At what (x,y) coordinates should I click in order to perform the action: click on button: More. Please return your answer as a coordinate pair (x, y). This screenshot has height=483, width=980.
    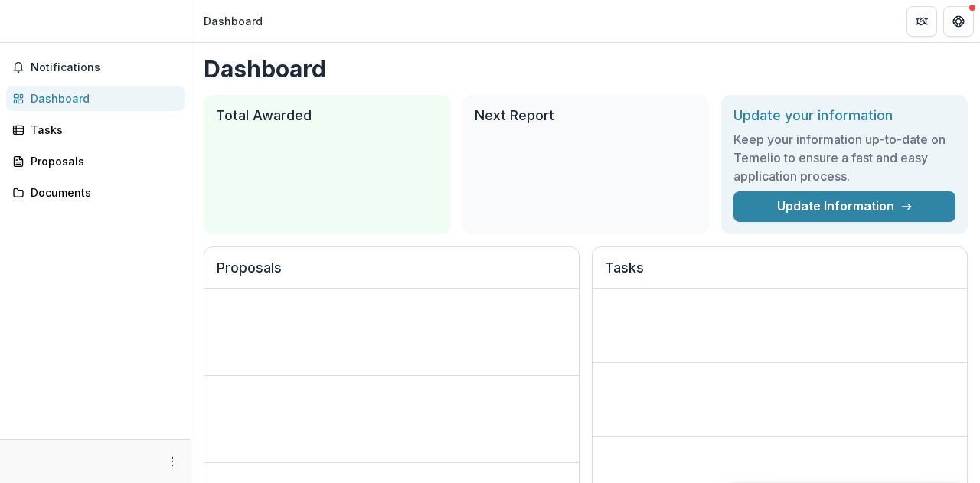
    Looking at the image, I should click on (172, 462).